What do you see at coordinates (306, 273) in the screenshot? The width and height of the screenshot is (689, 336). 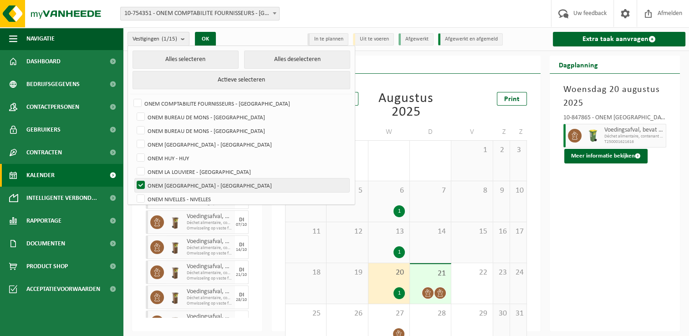 I see `span: 18` at bounding box center [306, 273].